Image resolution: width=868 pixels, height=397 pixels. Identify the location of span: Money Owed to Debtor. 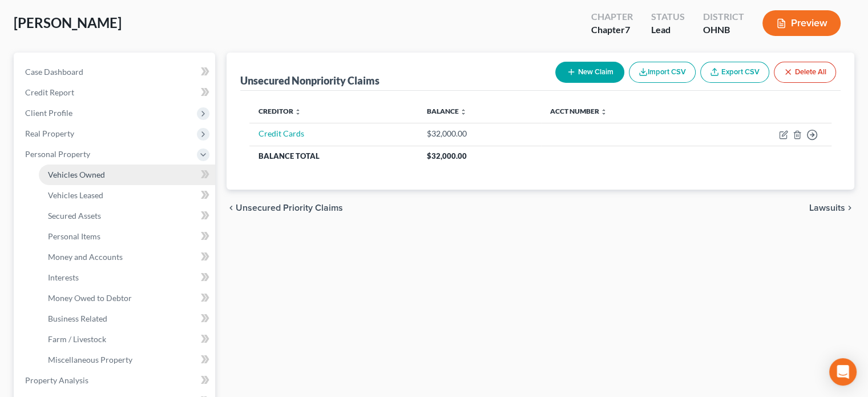
(90, 297).